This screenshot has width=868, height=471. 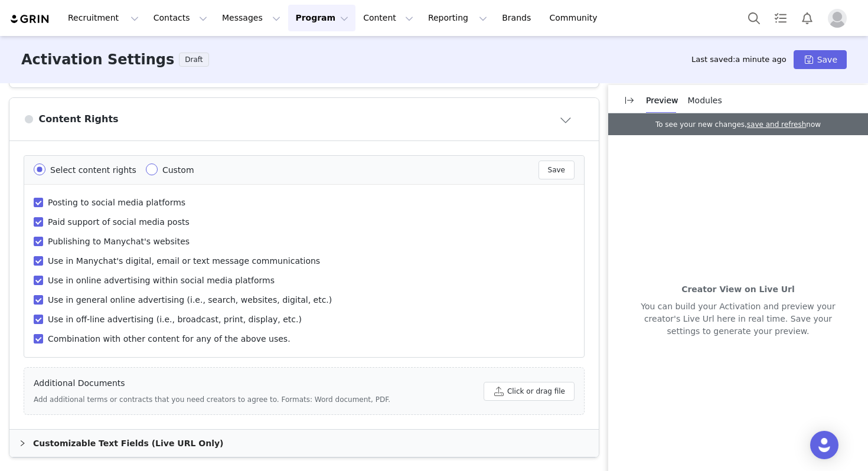 What do you see at coordinates (104, 18) in the screenshot?
I see `button: Recruitment` at bounding box center [104, 18].